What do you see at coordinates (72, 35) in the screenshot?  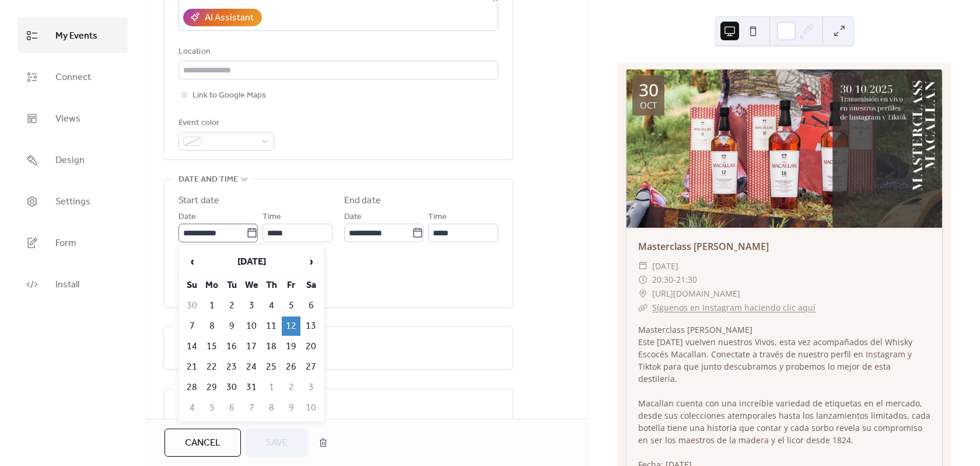 I see `a: My Events` at bounding box center [72, 35].